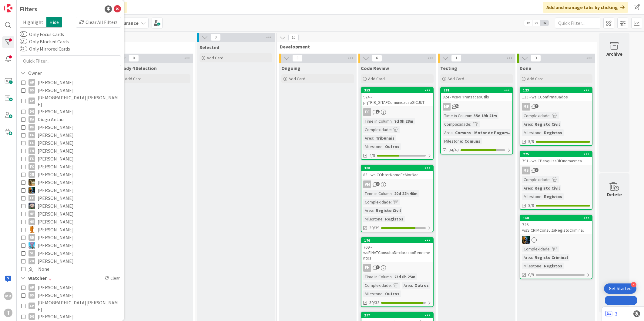 The height and width of the screenshot is (321, 644). What do you see at coordinates (406, 194) in the screenshot?
I see `div: 20d 22h 46m` at bounding box center [406, 194].